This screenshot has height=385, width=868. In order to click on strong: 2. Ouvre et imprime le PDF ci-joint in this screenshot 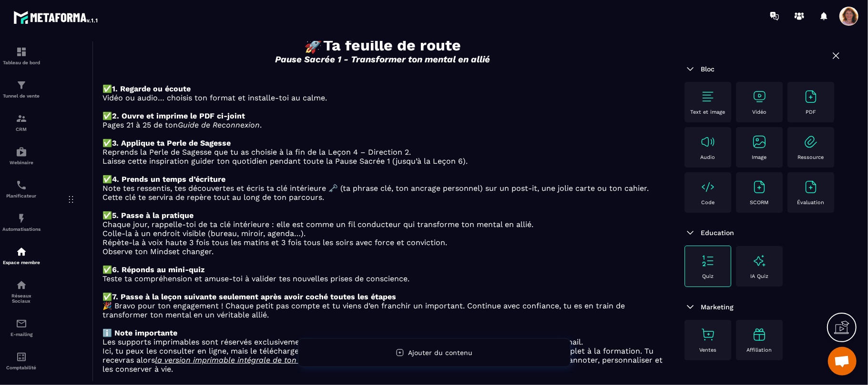, I will do `click(178, 116)`.